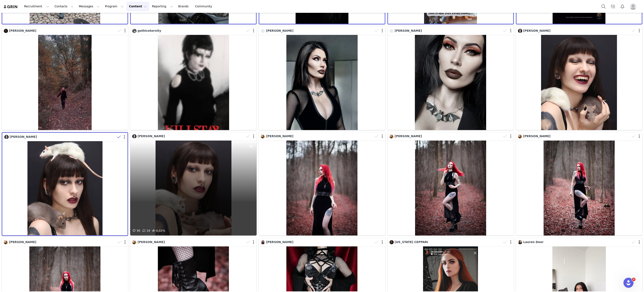 This screenshot has width=644, height=292. I want to click on button: Notifications, so click(623, 6).